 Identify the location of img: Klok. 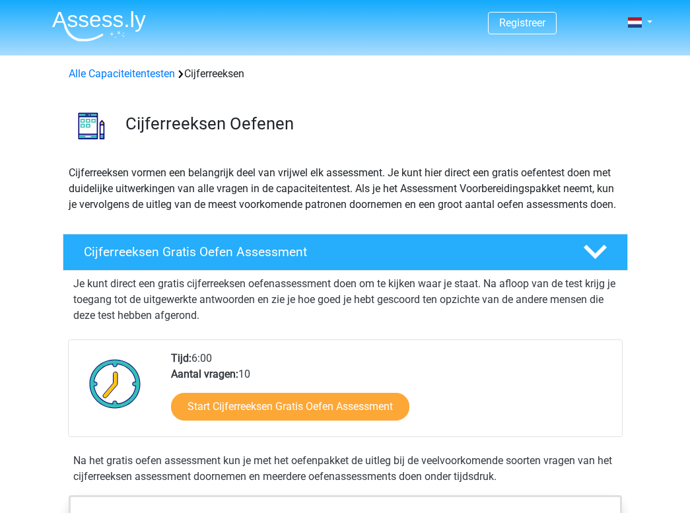
(115, 383).